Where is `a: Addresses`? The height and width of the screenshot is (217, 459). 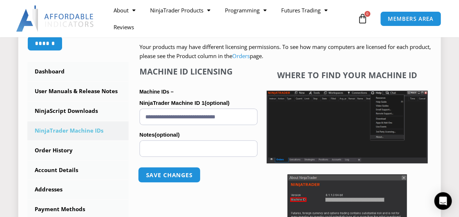
a: Addresses is located at coordinates (78, 190).